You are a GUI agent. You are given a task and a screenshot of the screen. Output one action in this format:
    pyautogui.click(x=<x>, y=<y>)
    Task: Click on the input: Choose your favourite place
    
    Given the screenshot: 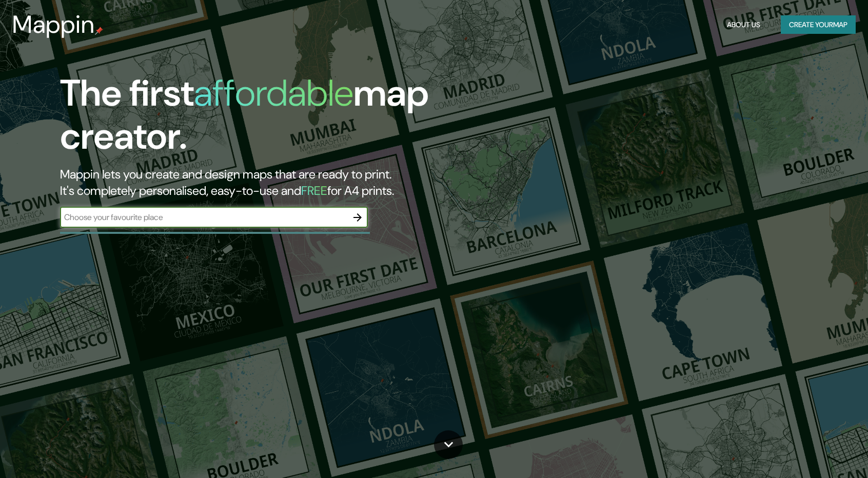 What is the action you would take?
    pyautogui.click(x=204, y=217)
    